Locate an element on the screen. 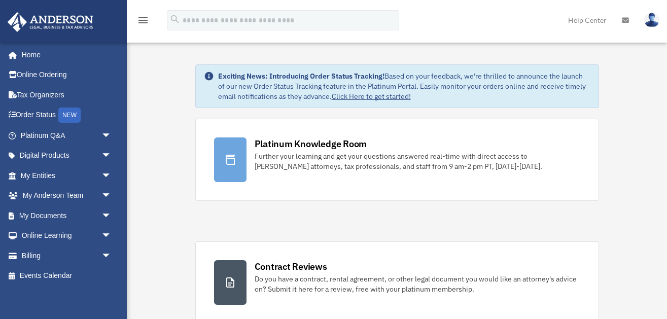 Image resolution: width=667 pixels, height=319 pixels. a: Platinum Q&Aarrow_drop_down is located at coordinates (67, 136).